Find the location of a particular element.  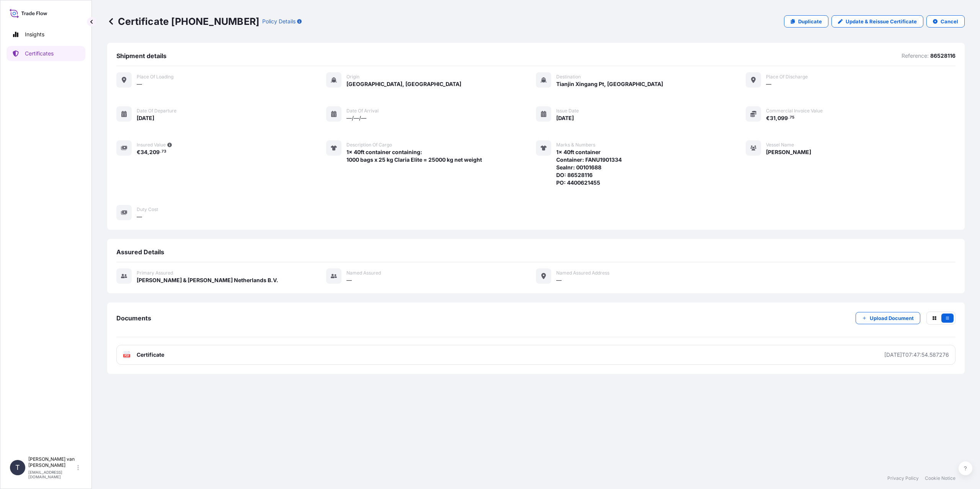

p: Insights is located at coordinates (35, 35).